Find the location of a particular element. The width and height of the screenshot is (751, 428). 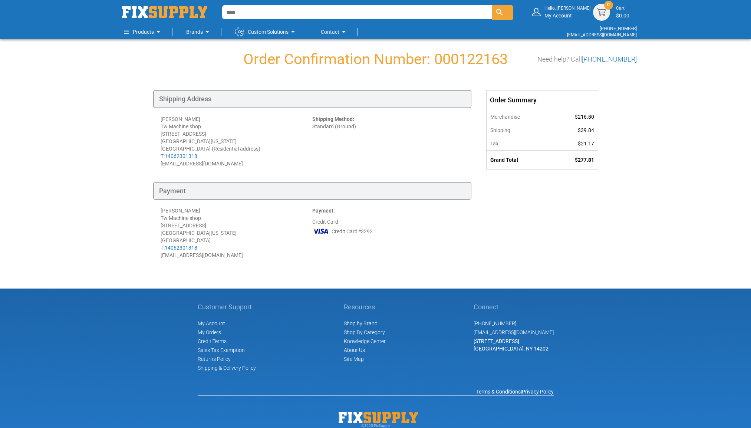

a: Brands is located at coordinates (199, 32).